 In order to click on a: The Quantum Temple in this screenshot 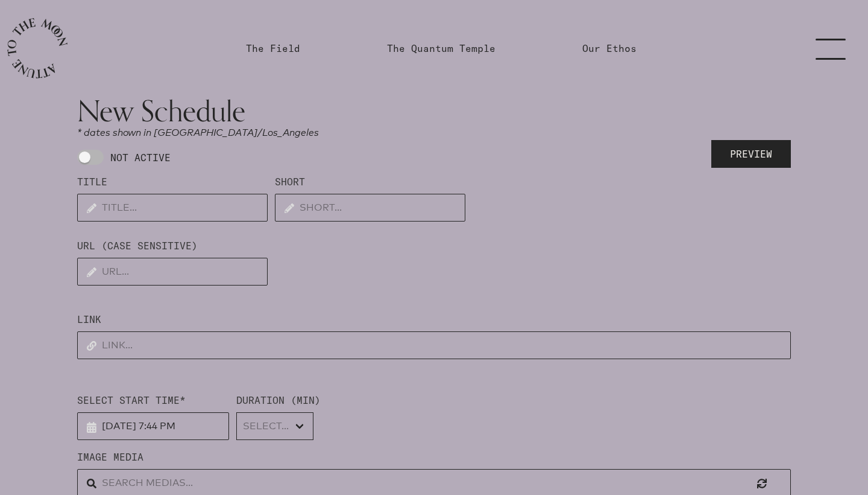, I will do `click(441, 48)`.